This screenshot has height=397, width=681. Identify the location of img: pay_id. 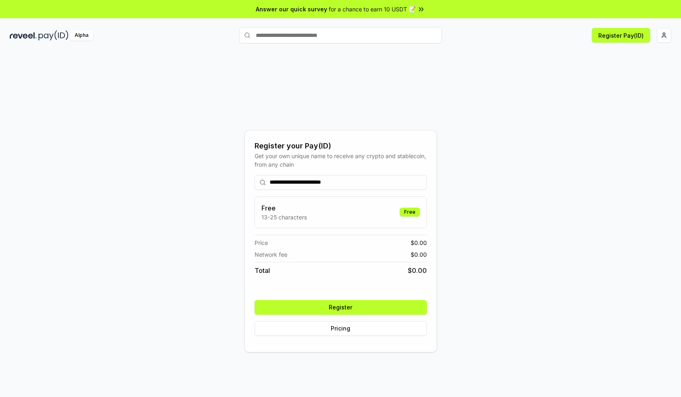
(53, 35).